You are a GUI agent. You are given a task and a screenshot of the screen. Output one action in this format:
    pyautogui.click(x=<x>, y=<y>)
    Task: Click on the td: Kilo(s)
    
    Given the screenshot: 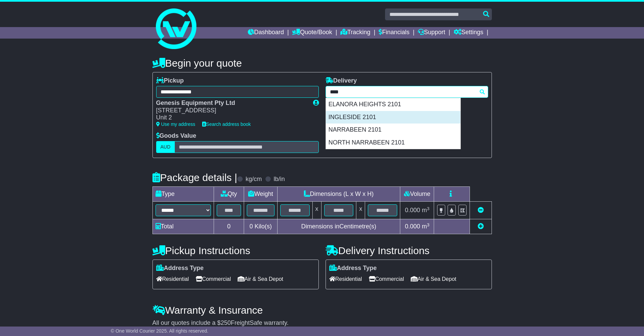 What is the action you would take?
    pyautogui.click(x=261, y=226)
    